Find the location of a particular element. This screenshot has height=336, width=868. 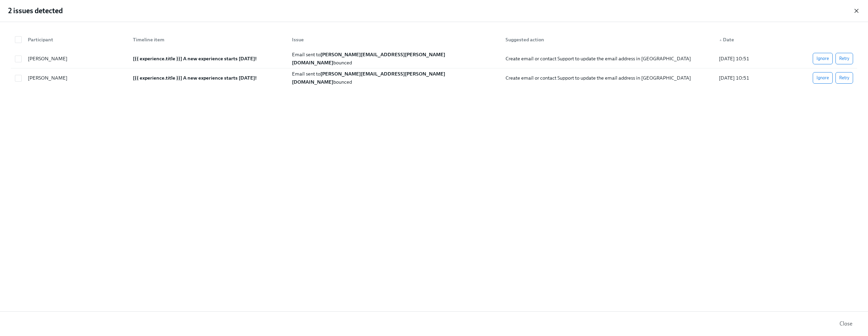

button: Close is located at coordinates (846, 324).